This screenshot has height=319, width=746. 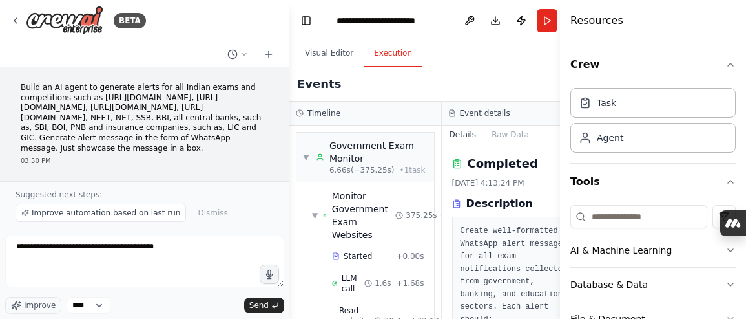 I want to click on button: Start a new chat, so click(x=269, y=54).